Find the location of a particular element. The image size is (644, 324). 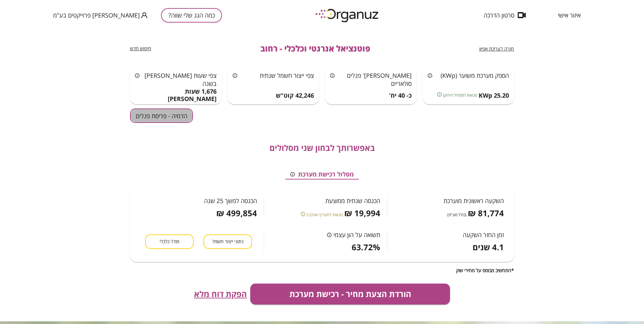

button: חזרה לעריכת אפיון is located at coordinates (497, 49).